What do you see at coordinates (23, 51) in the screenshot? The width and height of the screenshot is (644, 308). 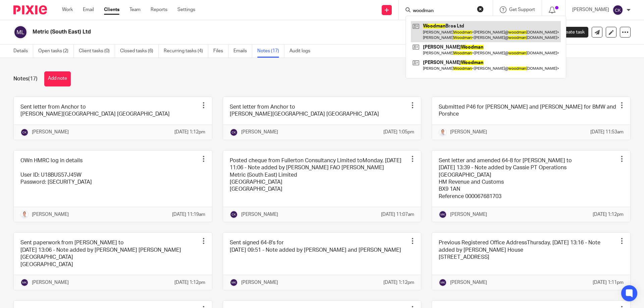 I see `a: Details` at bounding box center [23, 51].